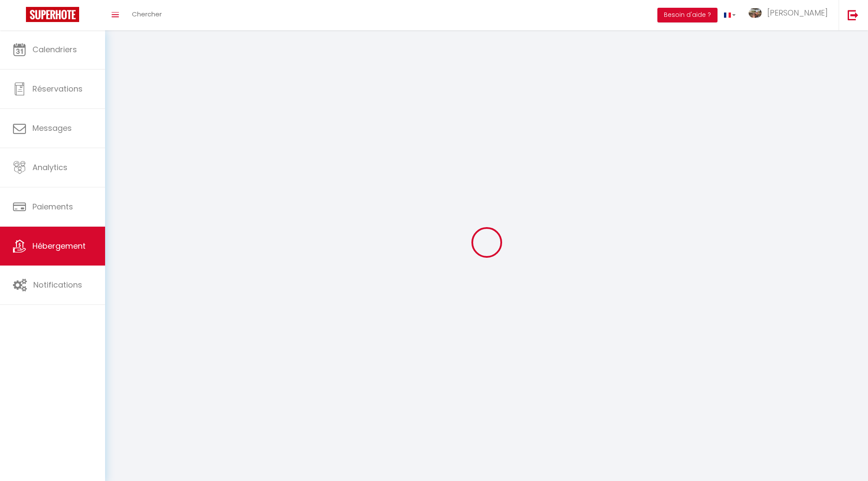  I want to click on span: Analytics, so click(50, 167).